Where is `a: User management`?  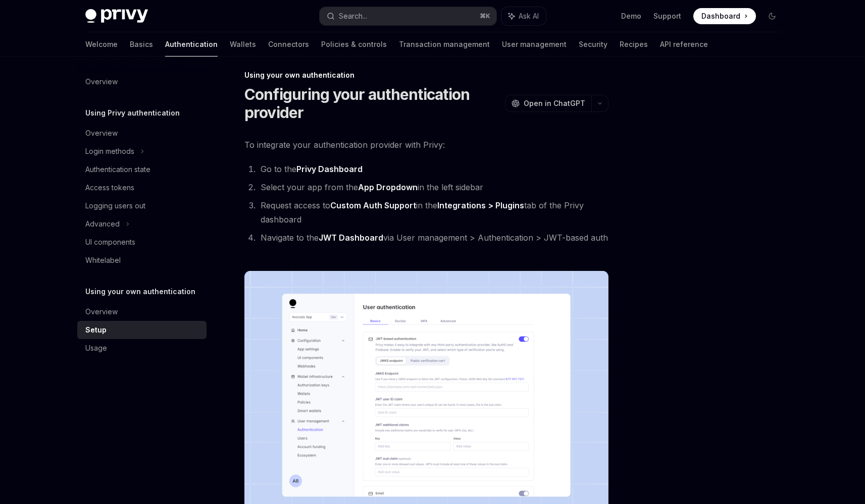
a: User management is located at coordinates (534, 44).